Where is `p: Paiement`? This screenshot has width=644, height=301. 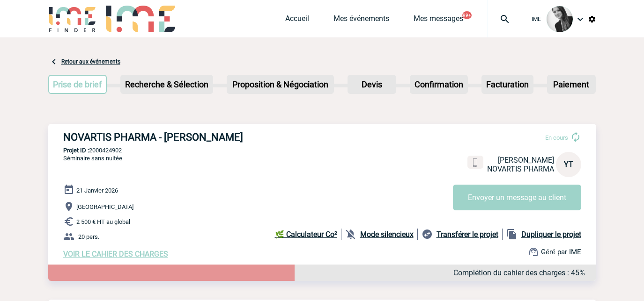 p: Paiement is located at coordinates (572, 84).